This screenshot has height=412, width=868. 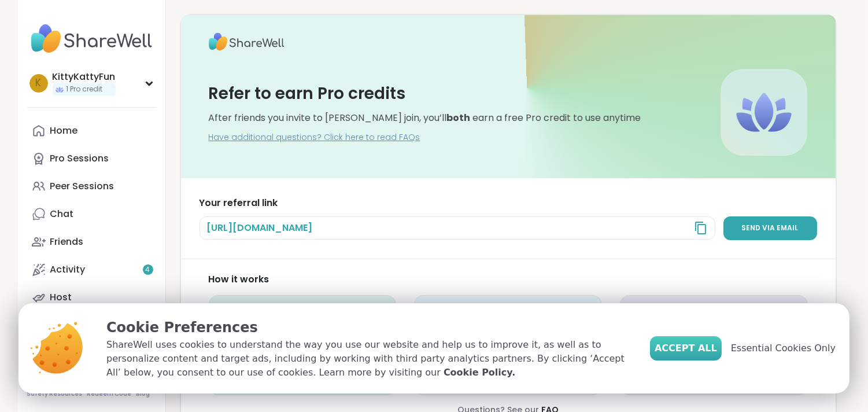 What do you see at coordinates (55, 394) in the screenshot?
I see `a: Safety Resources` at bounding box center [55, 394].